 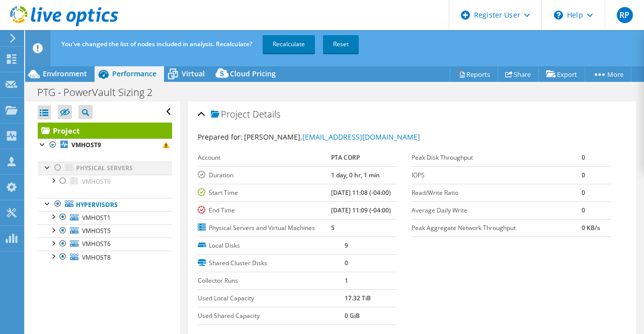 What do you see at coordinates (271, 263) in the screenshot?
I see `label: Shared Cluster Disks` at bounding box center [271, 263].